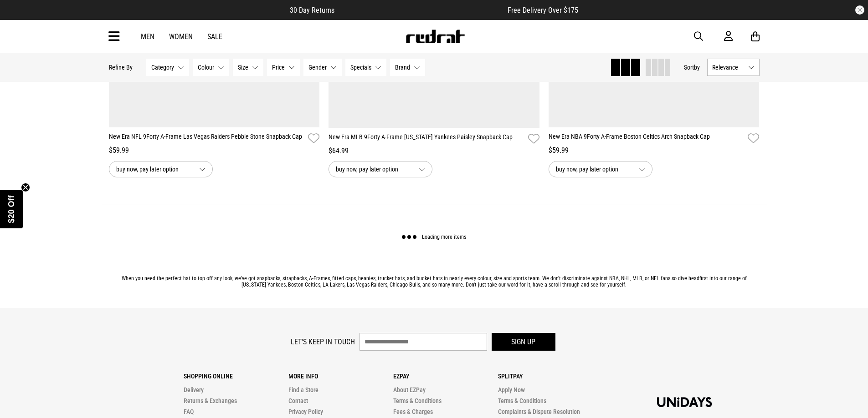 The width and height of the screenshot is (868, 418). I want to click on button: Brand, so click(407, 67).